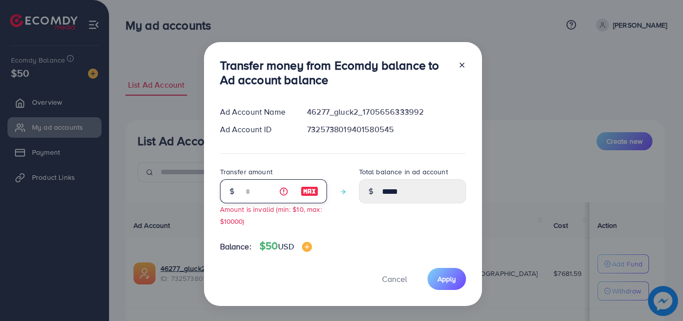 The width and height of the screenshot is (683, 321). Describe the element at coordinates (271, 215) in the screenshot. I see `small: Amount is invalid (min: $10, max: $10000)` at that location.